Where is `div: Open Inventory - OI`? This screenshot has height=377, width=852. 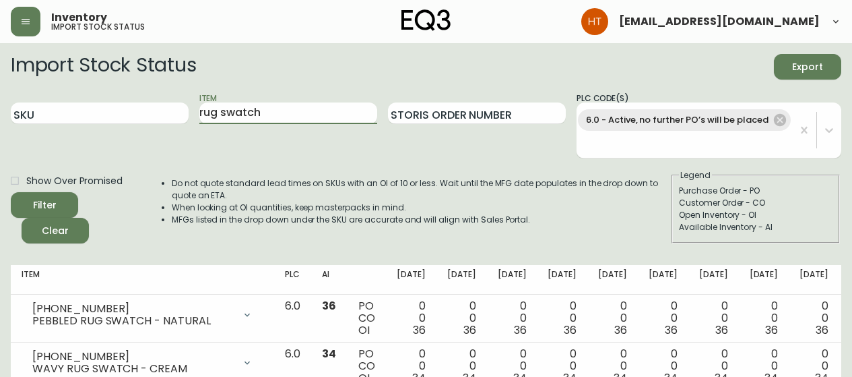
div: Open Inventory - OI is located at coordinates (756, 215).